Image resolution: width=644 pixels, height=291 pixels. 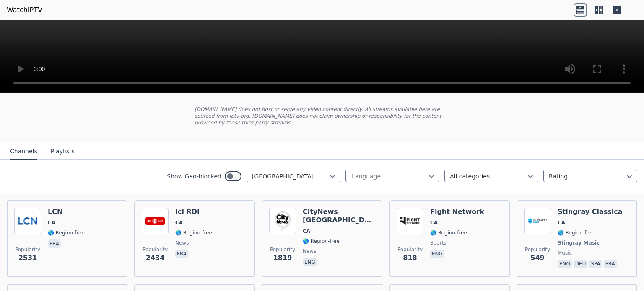 What do you see at coordinates (595, 264) in the screenshot?
I see `p: spa` at bounding box center [595, 264].